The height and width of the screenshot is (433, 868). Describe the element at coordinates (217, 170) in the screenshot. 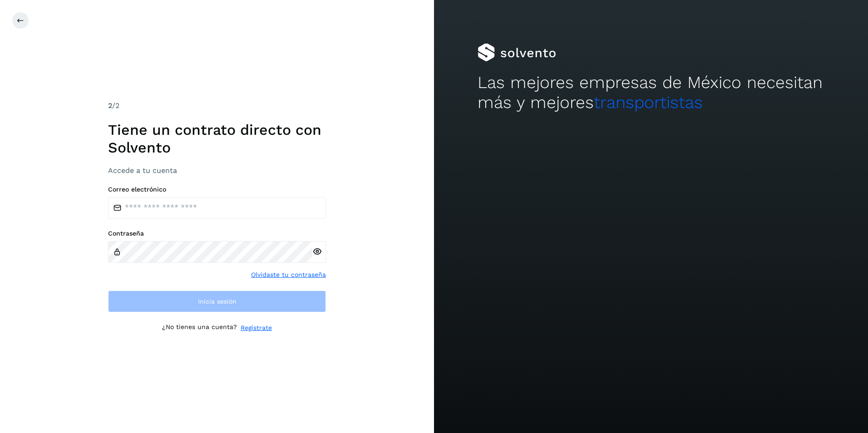

I see `h3: Accede a tu cuenta` at that location.